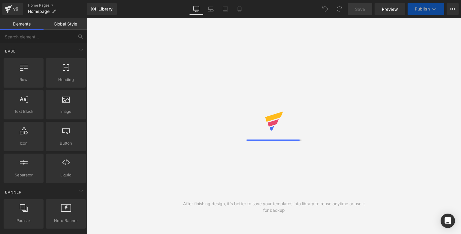  Describe the element at coordinates (66, 221) in the screenshot. I see `span: Hero Banner` at that location.